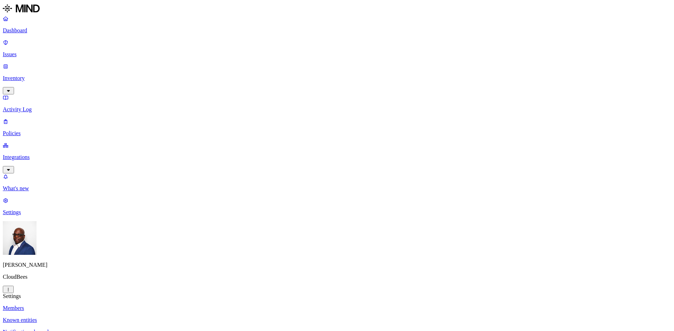 Image resolution: width=674 pixels, height=331 pixels. I want to click on p: CloudBees, so click(337, 277).